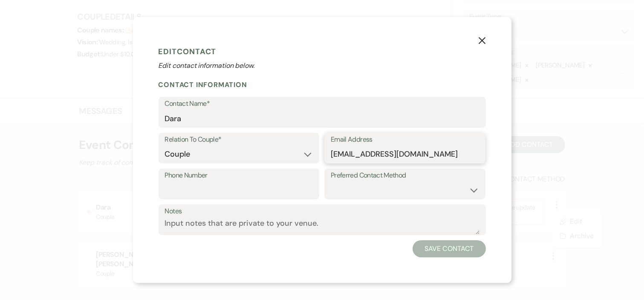 The height and width of the screenshot is (300, 644). I want to click on label: Preferred Contact Method, so click(405, 175).